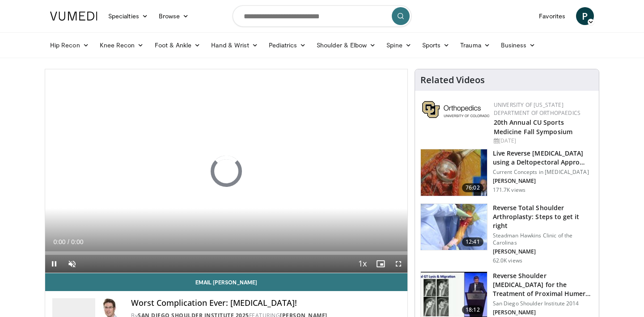 The width and height of the screenshot is (644, 317). I want to click on p: San Diego Shoulder Institute 2014, so click(543, 304).